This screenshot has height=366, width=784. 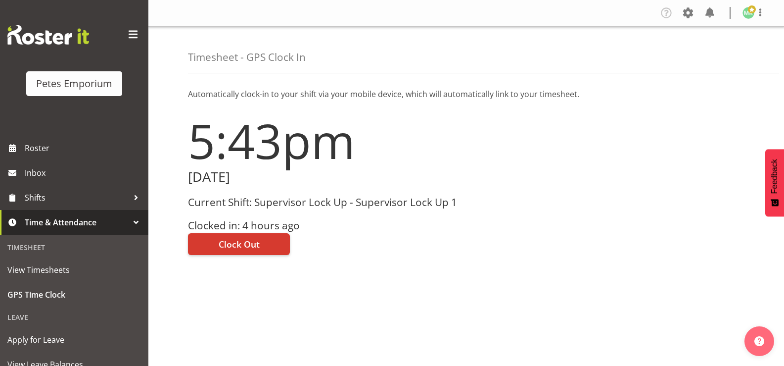 What do you see at coordinates (74, 294) in the screenshot?
I see `a: GPS Time Clock` at bounding box center [74, 294].